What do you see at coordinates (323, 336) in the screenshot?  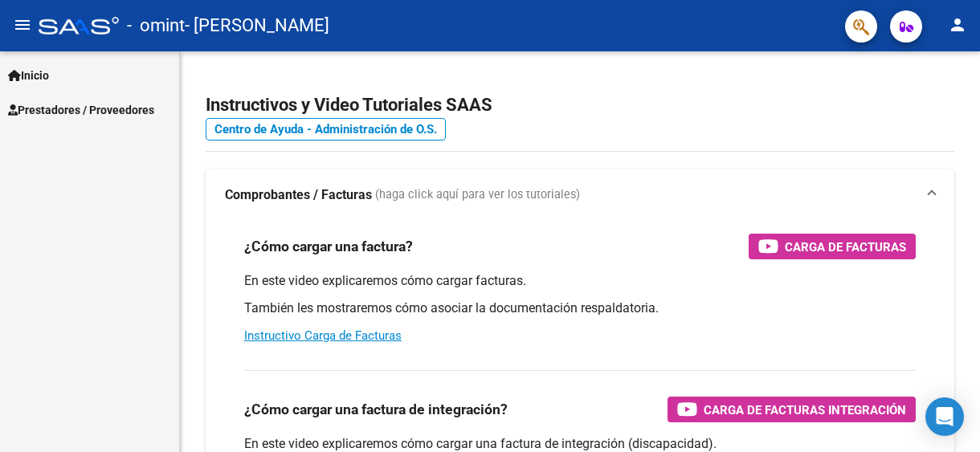 I see `a: Instructivo Carga de Facturas` at bounding box center [323, 336].